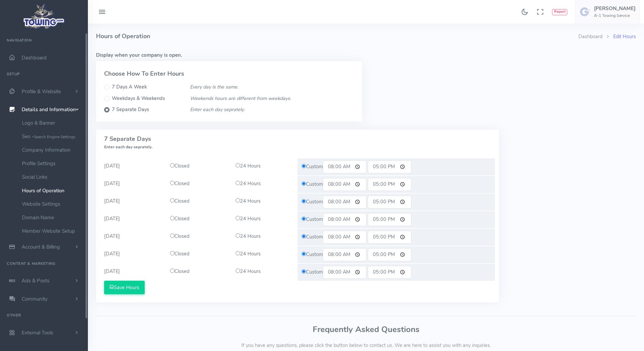  Describe the element at coordinates (214, 87) in the screenshot. I see `i: Every day is the same.` at that location.